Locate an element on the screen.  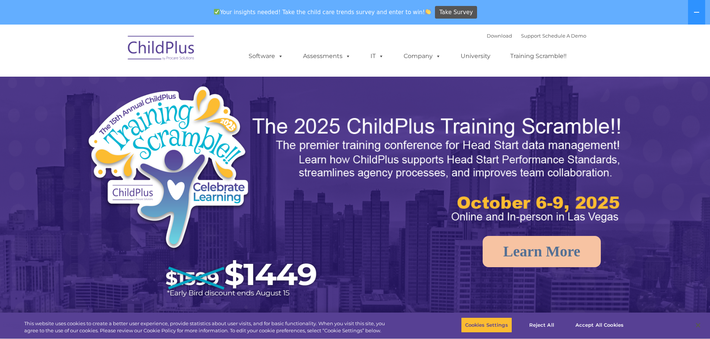
button: Accept All Cookies is located at coordinates (599, 326).